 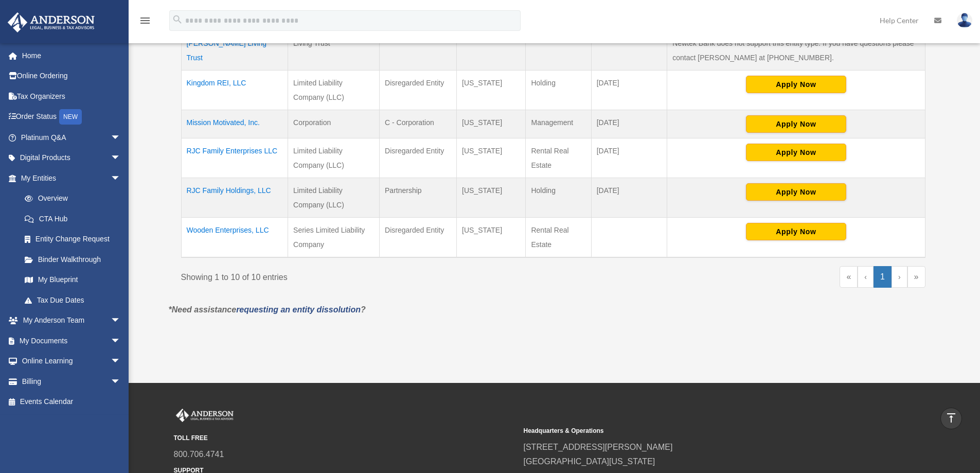 What do you see at coordinates (71, 402) in the screenshot?
I see `a: Events Calendar` at bounding box center [71, 402].